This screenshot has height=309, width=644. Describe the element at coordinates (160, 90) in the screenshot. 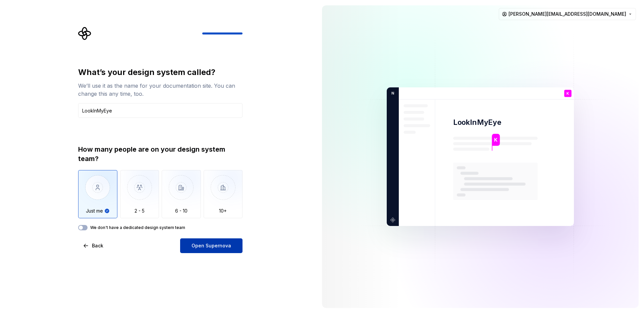

I see `div: We’ll use it as the name for your documentation site. You can change this any time, too.` at that location.